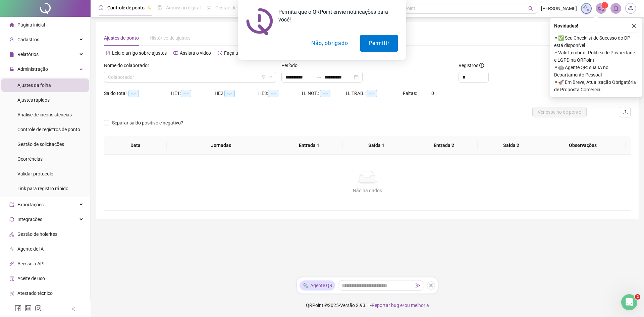 This screenshot has height=317, width=644. I want to click on span: apartment, so click(12, 234).